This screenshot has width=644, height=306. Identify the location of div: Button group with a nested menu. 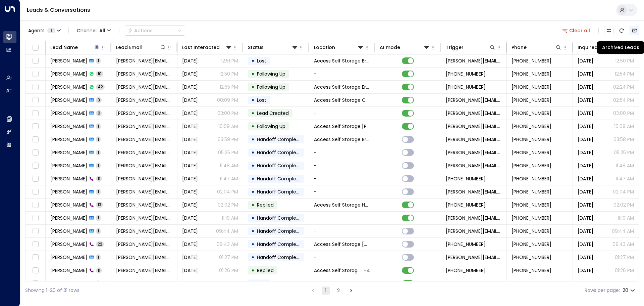
(155, 31).